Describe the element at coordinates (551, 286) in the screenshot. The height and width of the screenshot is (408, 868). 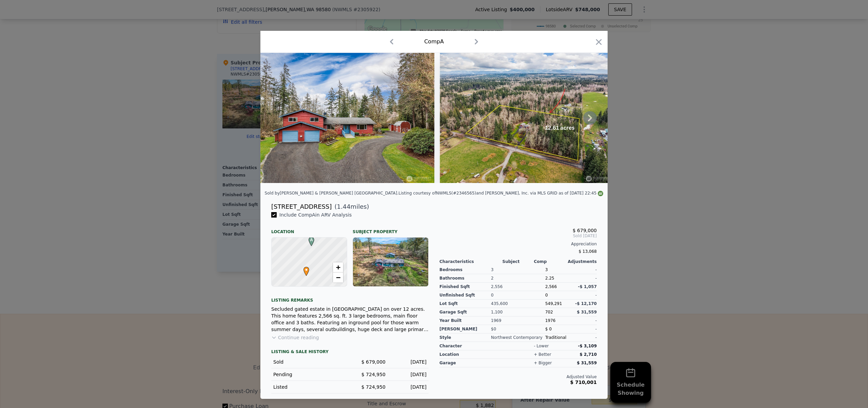
I see `span: 2,566` at that location.